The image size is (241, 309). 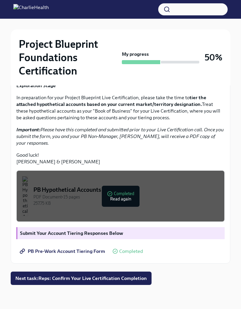 What do you see at coordinates (81, 279) in the screenshot?
I see `a: Next task:Reps: Confirm Your Live Certification Completion` at bounding box center [81, 279].